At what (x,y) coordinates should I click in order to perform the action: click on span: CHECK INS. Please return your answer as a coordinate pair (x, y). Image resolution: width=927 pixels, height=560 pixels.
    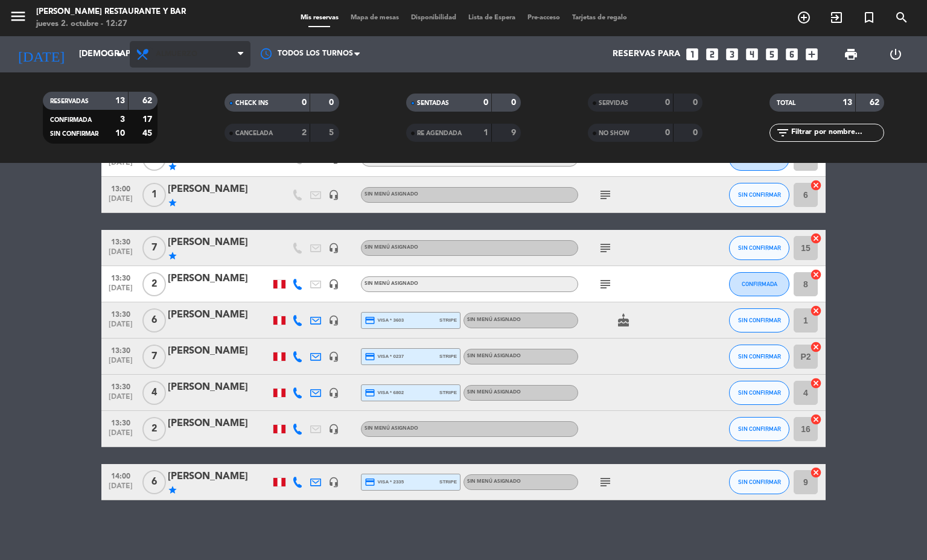
    Looking at the image, I should click on (252, 103).